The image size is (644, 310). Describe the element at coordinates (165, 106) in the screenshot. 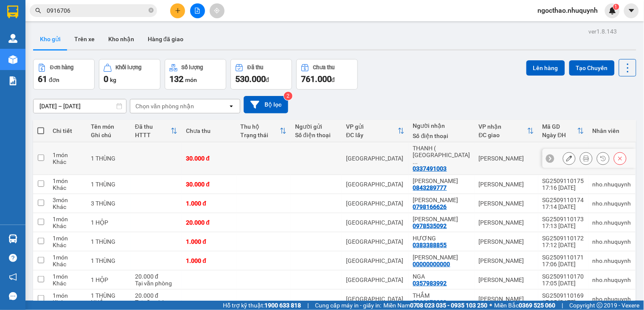

I see `div: Chọn văn phòng nhận` at that location.